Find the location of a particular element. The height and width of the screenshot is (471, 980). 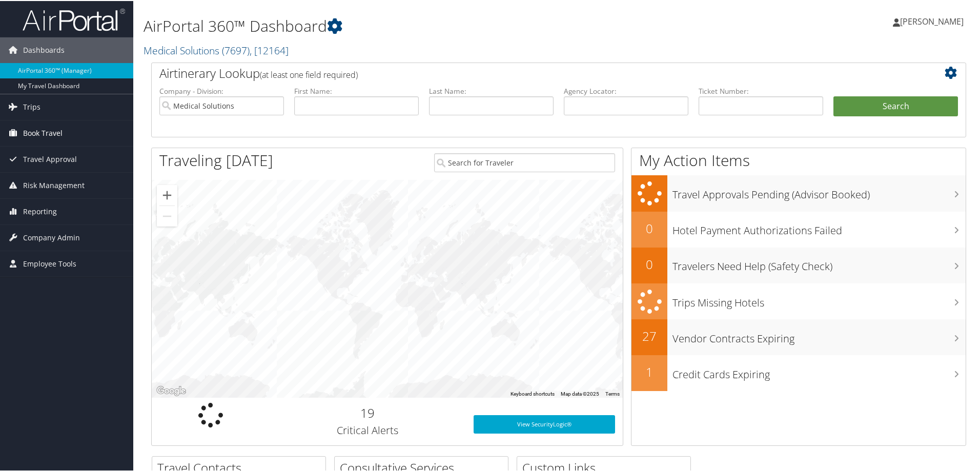

label: Company - Division: is located at coordinates (221, 90).